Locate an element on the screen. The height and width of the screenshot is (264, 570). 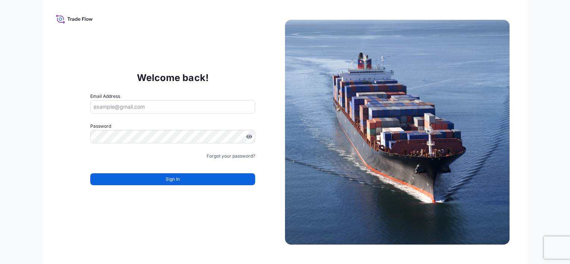
p: Welcome back! is located at coordinates (173, 78).